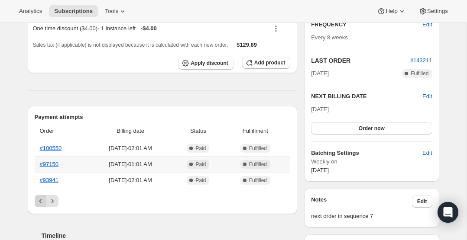 This screenshot has width=467, height=240. What do you see at coordinates (30, 11) in the screenshot?
I see `button: Analytics` at bounding box center [30, 11].